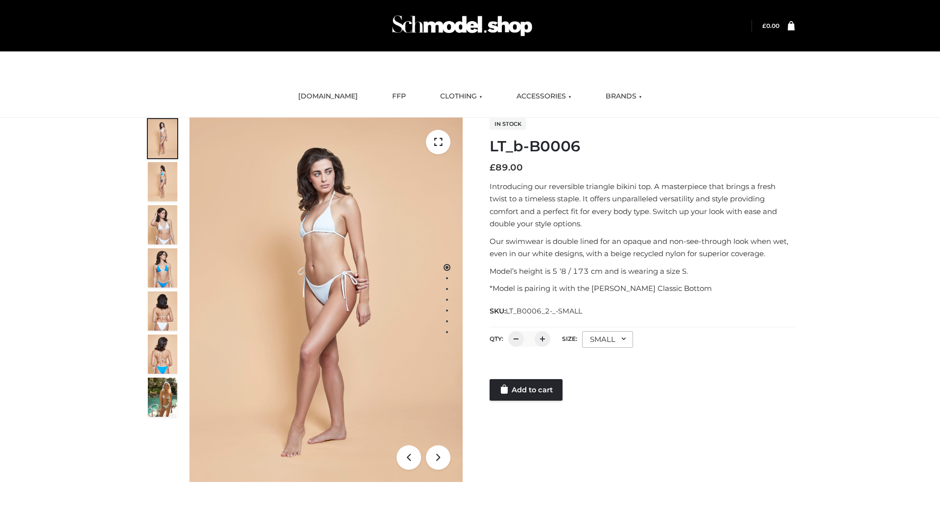 This screenshot has height=529, width=940. Describe the element at coordinates (163, 139) in the screenshot. I see `img: ArielClassicBikiniTop_CloudNine_AzureSky_OW114ECO_1-scaled.jpg` at that location.